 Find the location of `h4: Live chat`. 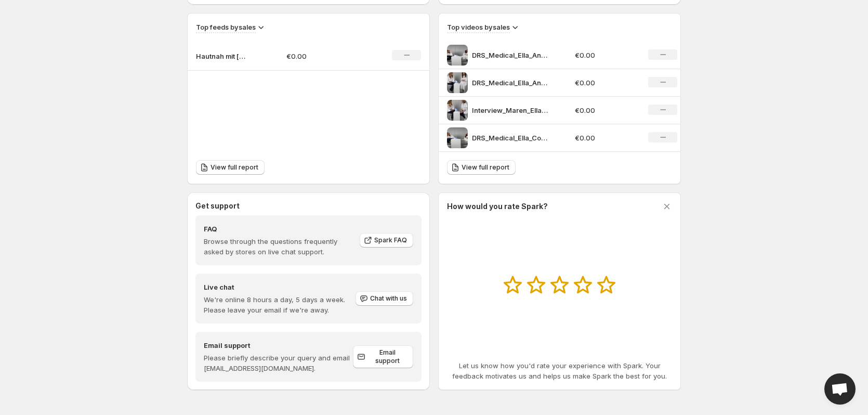

h4: Live chat is located at coordinates (279, 287).